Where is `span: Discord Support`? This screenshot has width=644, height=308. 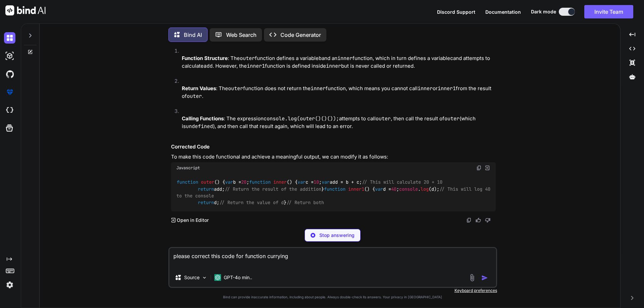 span: Discord Support is located at coordinates (457, 12).